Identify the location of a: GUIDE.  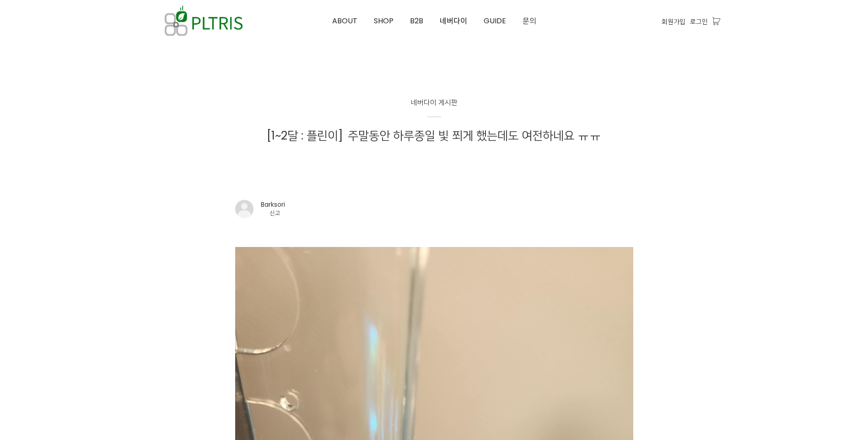
(494, 21).